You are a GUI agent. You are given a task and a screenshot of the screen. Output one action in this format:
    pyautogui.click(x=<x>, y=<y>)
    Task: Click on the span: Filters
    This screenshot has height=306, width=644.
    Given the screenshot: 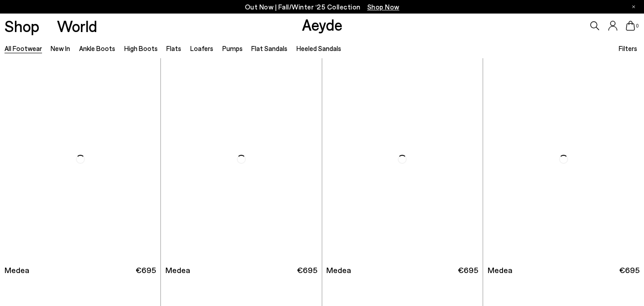 What is the action you would take?
    pyautogui.click(x=628, y=48)
    